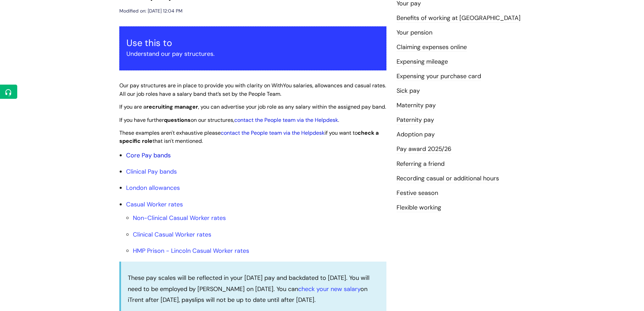  Describe the element at coordinates (424, 149) in the screenshot. I see `a: Pay award 2025/26` at that location.